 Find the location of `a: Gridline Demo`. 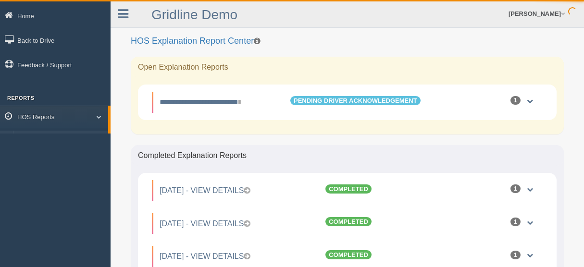

a: Gridline Demo is located at coordinates (194, 14).